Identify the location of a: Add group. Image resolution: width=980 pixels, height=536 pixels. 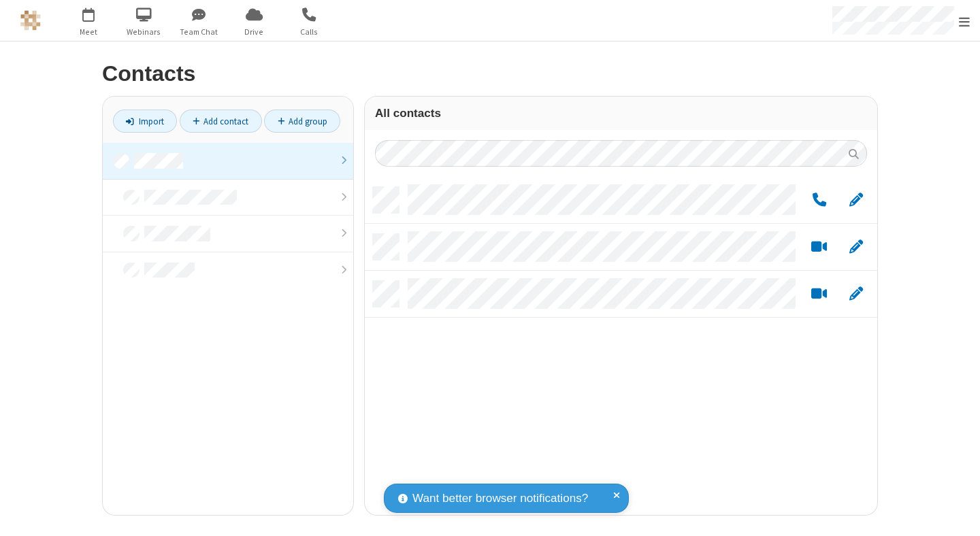
(302, 121).